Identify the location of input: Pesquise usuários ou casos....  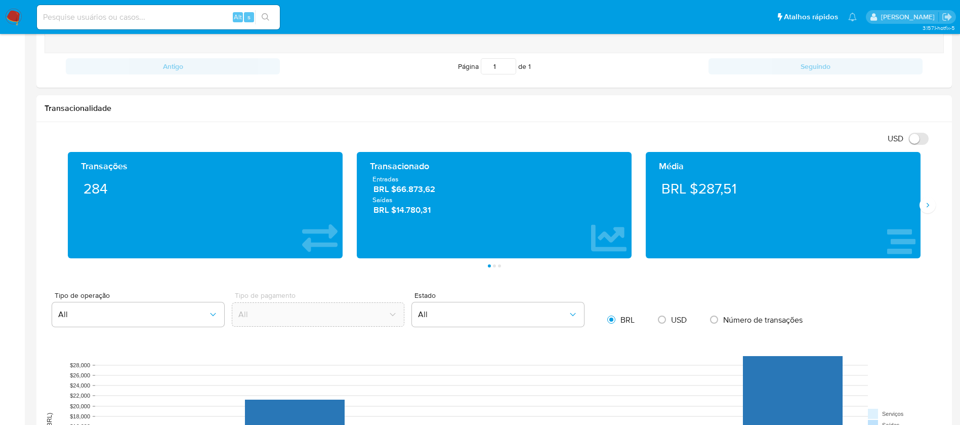
(158, 17).